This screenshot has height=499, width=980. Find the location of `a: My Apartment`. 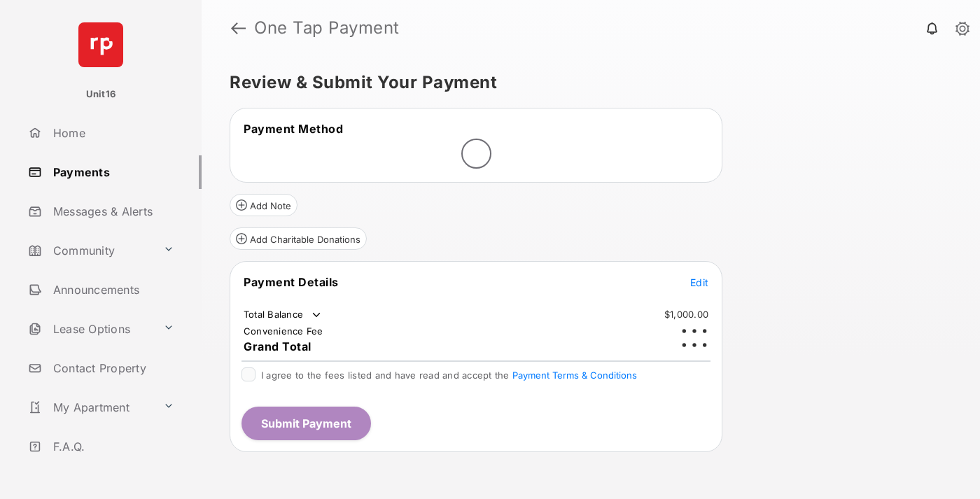

a: My Apartment is located at coordinates (89, 407).